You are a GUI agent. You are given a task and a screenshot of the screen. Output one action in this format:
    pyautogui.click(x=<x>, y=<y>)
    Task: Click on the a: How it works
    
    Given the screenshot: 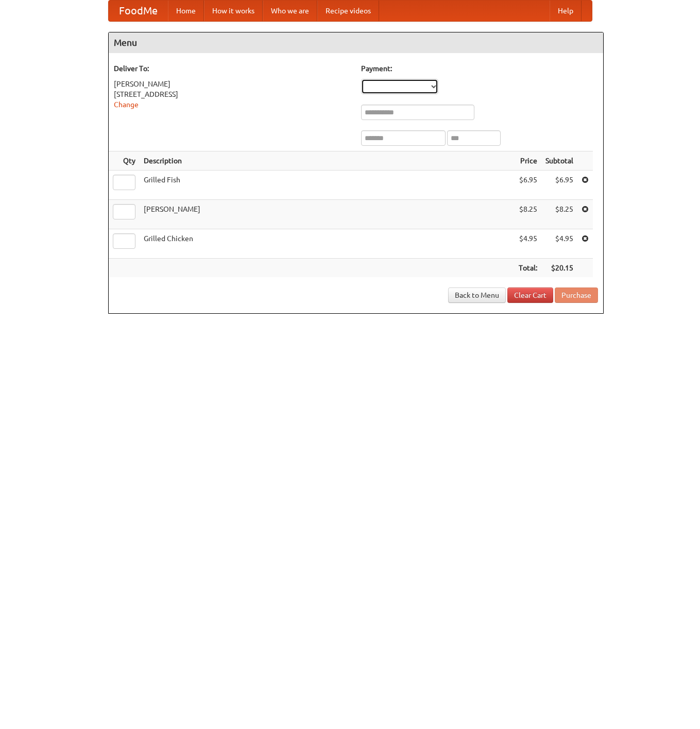 What is the action you would take?
    pyautogui.click(x=233, y=11)
    